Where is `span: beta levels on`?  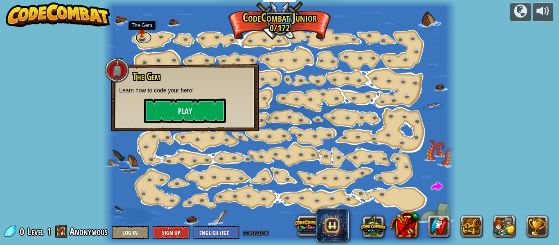
span: beta levels on is located at coordinates (256, 232).